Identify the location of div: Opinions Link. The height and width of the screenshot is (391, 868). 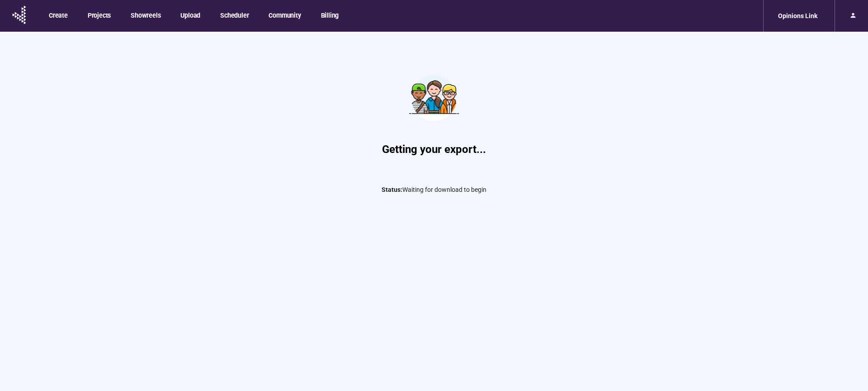
(798, 16).